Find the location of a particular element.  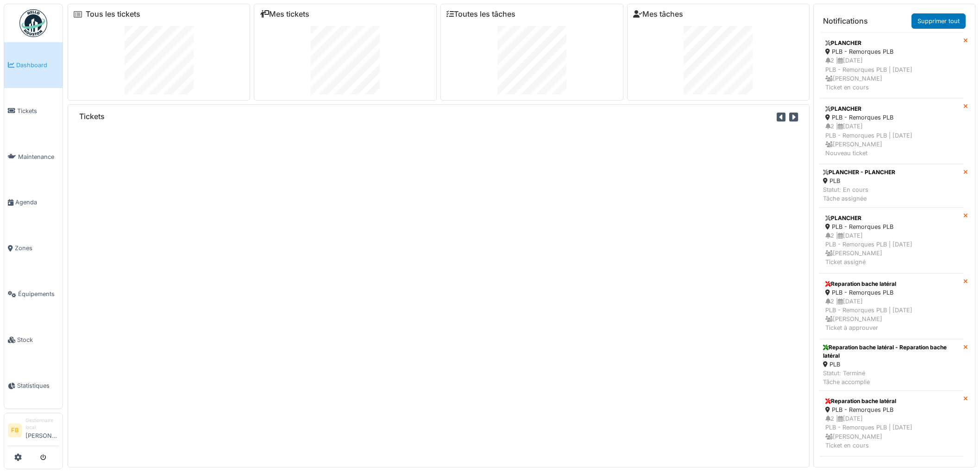

span: Tickets is located at coordinates (38, 111).